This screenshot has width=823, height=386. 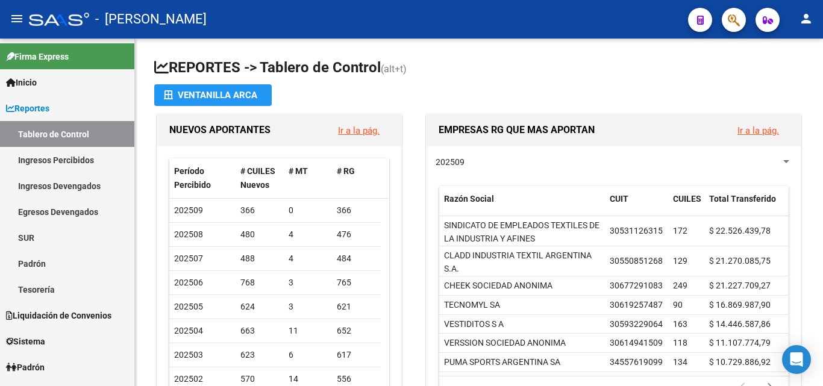 What do you see at coordinates (740, 286) in the screenshot?
I see `span: $ 21.227.709,27` at bounding box center [740, 286].